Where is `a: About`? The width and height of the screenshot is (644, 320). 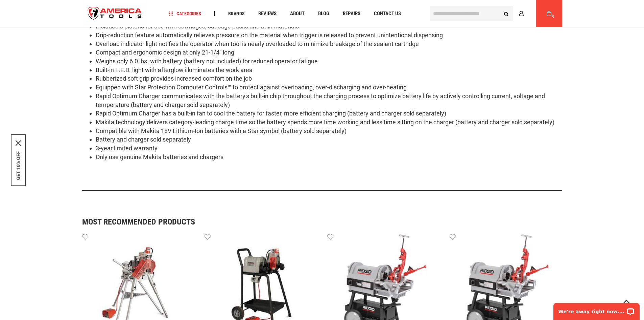 a: About is located at coordinates (297, 13).